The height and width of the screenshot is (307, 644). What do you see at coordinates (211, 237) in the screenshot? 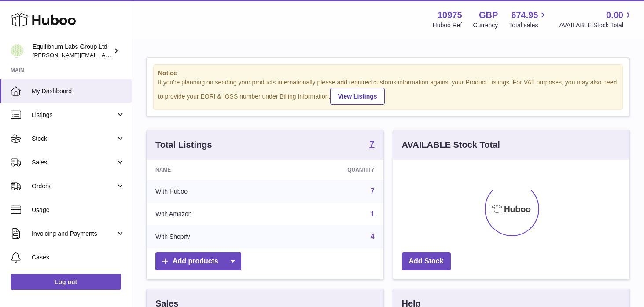
I see `td: With Shopify` at bounding box center [211, 237].